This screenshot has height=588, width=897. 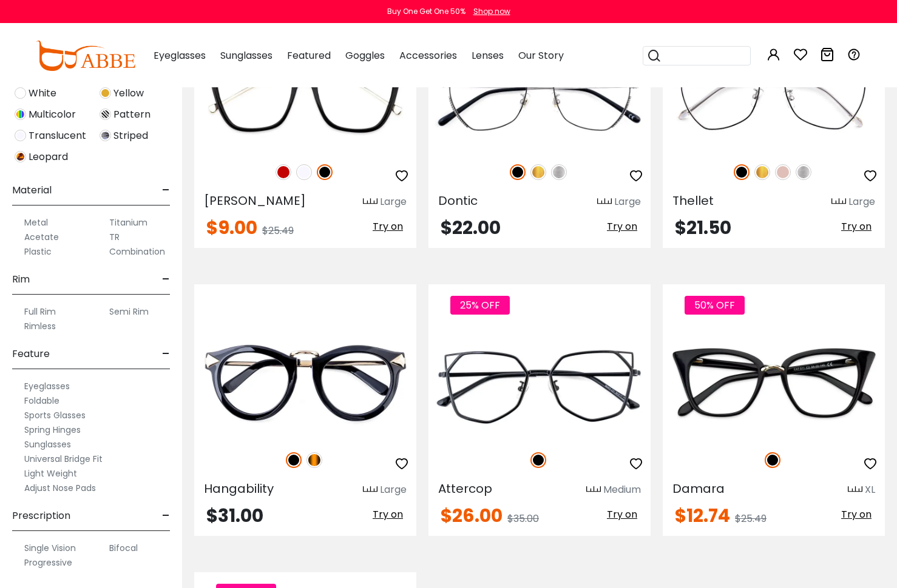 I want to click on span: Prescription, so click(x=41, y=516).